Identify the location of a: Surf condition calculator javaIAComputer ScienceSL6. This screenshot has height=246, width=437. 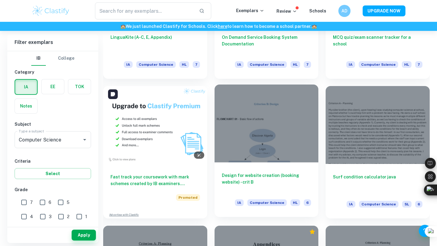
(377, 152).